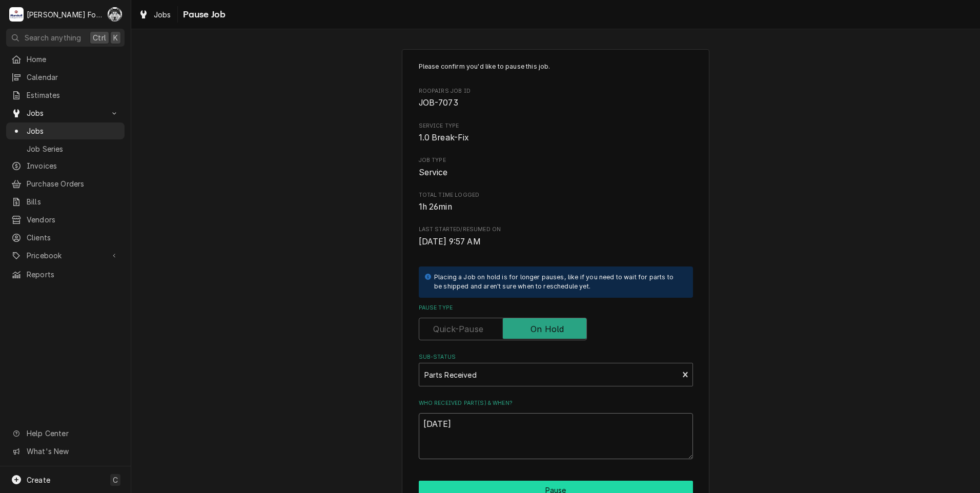 The width and height of the screenshot is (980, 493). Describe the element at coordinates (65, 451) in the screenshot. I see `a: Go to What's New` at that location.